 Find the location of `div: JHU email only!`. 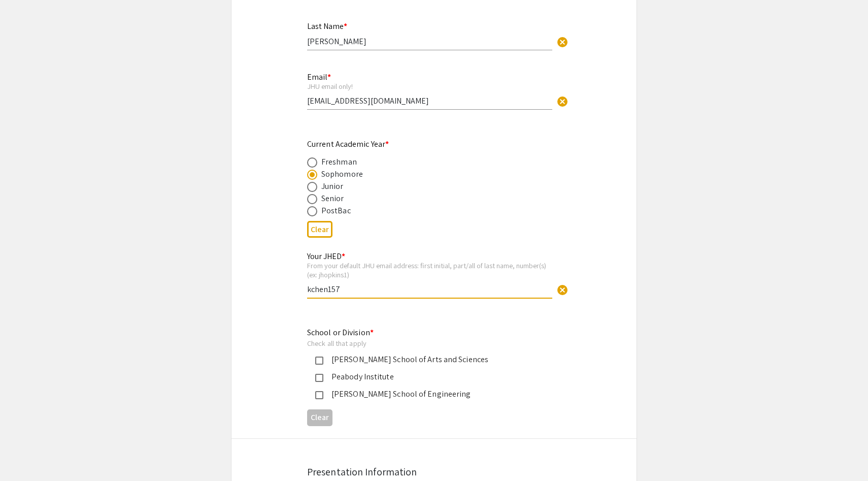

div: JHU email only! is located at coordinates (429, 86).